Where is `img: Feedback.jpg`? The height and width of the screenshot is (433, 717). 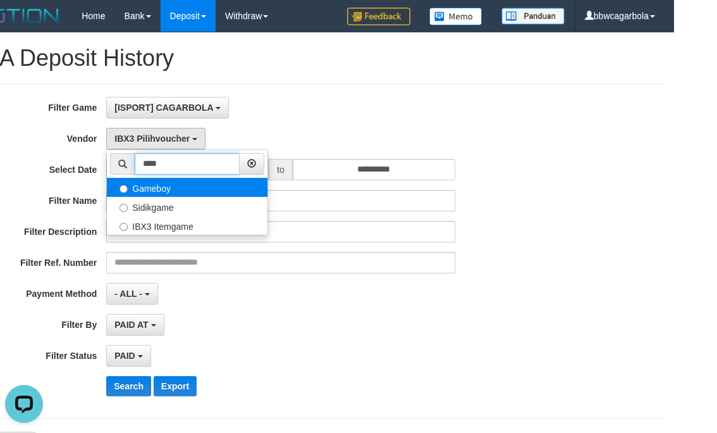 img: Feedback.jpg is located at coordinates (379, 16).